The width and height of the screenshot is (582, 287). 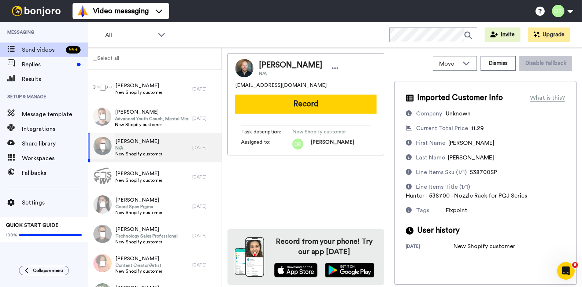 I want to click on span: All, so click(x=130, y=35).